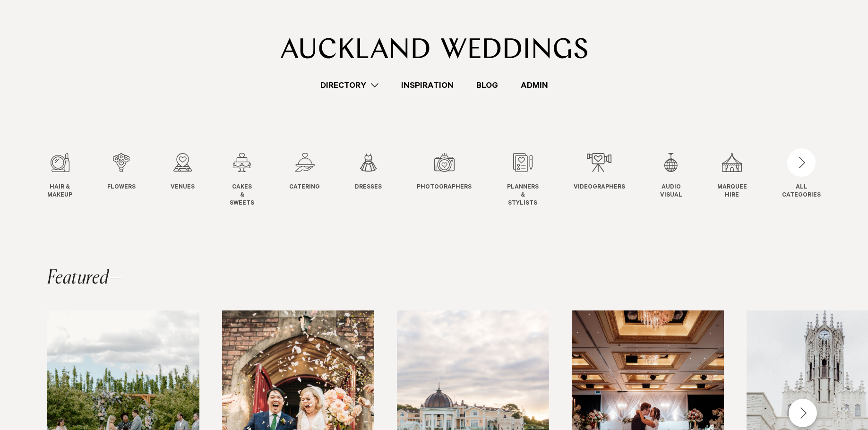  Describe the element at coordinates (304, 173) in the screenshot. I see `a: Catering` at that location.